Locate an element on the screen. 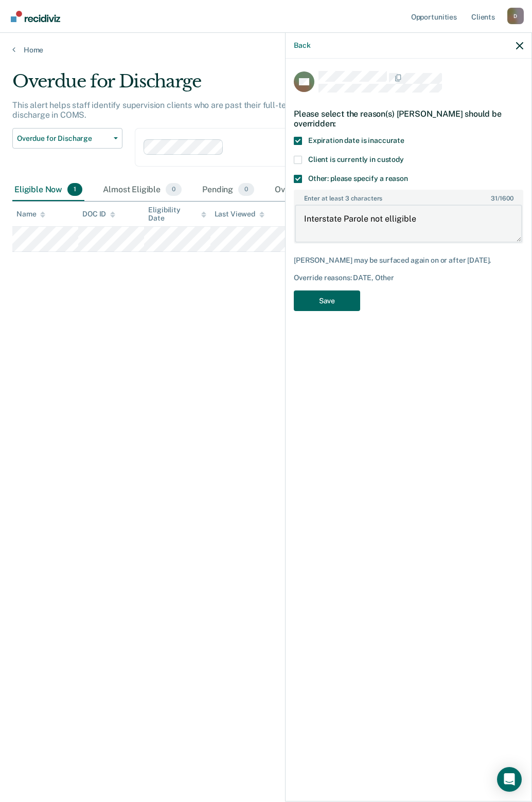  span: Client is currently in custody is located at coordinates (356, 160).